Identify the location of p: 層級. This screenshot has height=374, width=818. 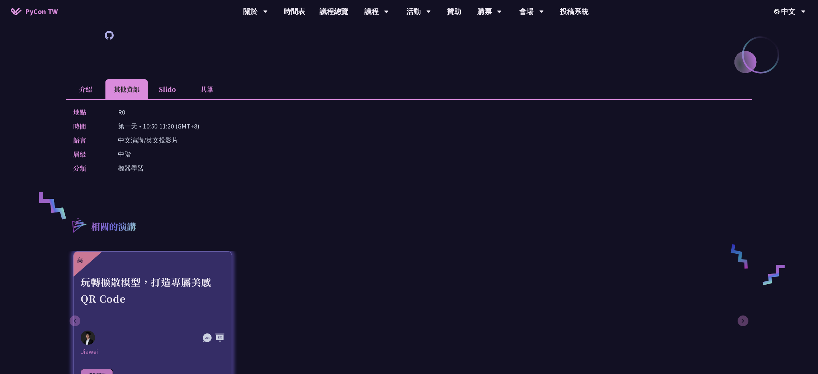
(88, 154).